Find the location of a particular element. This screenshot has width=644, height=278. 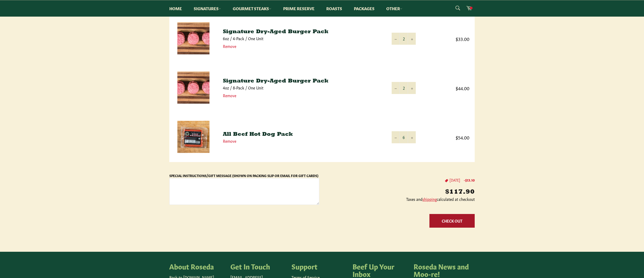

h4: Support is located at coordinates (319, 266).